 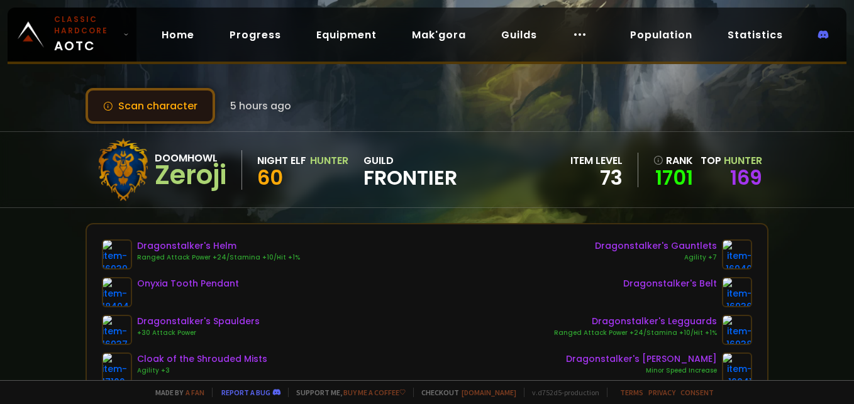 I want to click on div: Agility +7, so click(x=656, y=258).